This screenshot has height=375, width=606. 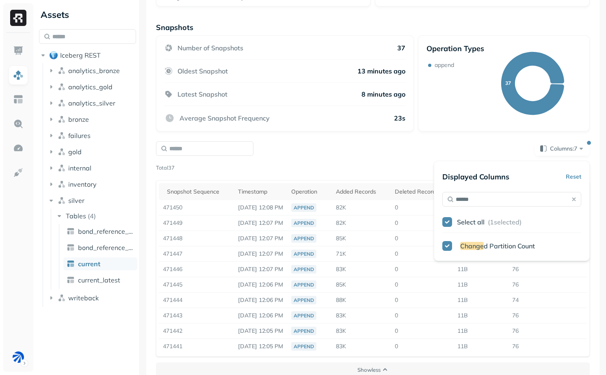 I want to click on p: append, so click(x=444, y=65).